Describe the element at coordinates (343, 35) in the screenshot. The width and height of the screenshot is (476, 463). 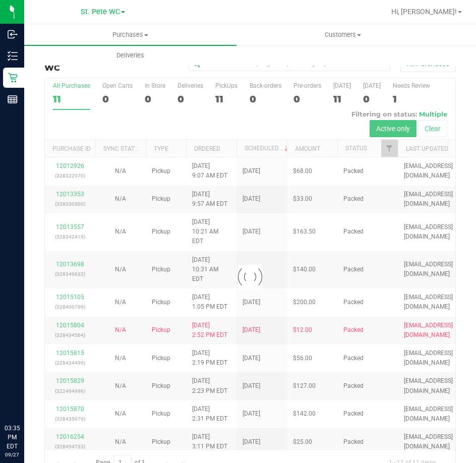
I see `a: Customers` at that location.